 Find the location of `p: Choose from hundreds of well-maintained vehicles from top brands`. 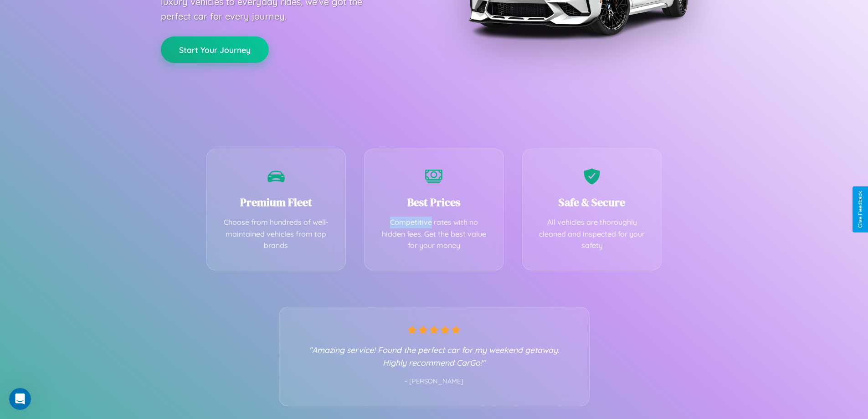

p: Choose from hundreds of well-maintained vehicles from top brands is located at coordinates (276, 234).